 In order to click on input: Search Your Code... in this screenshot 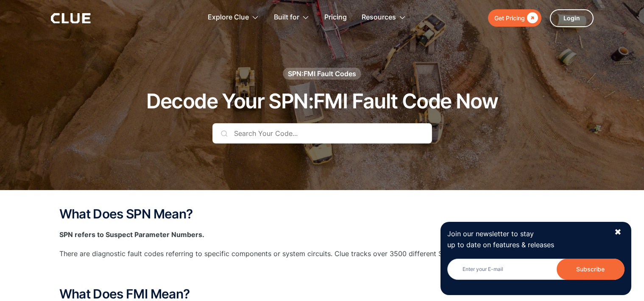, I will do `click(322, 134)`.